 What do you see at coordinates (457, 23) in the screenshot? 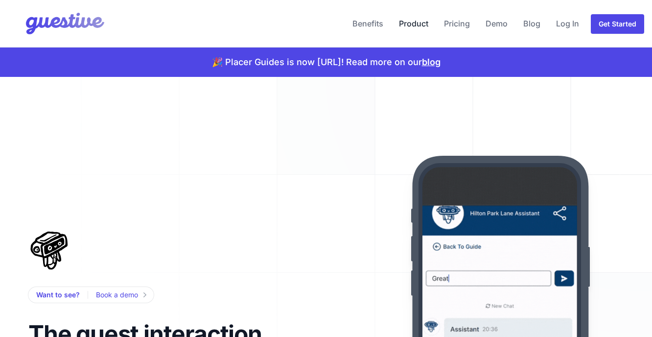
I see `a: Pricing` at bounding box center [457, 23].